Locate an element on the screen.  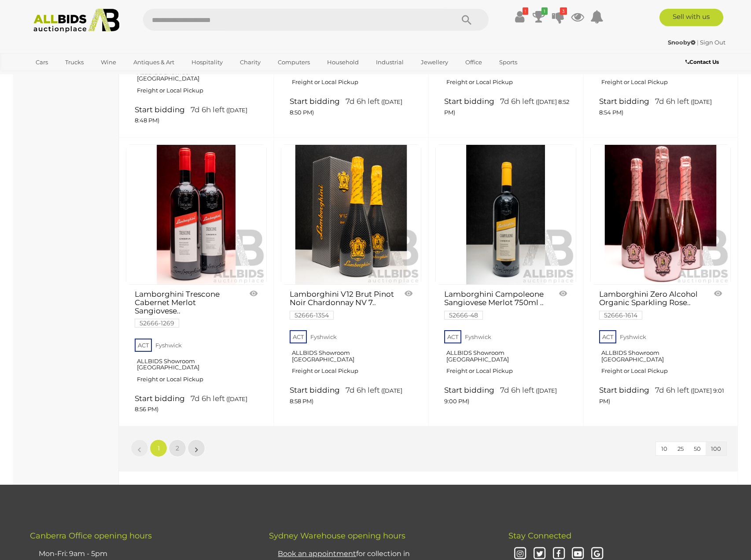
button: Search is located at coordinates (466, 20).